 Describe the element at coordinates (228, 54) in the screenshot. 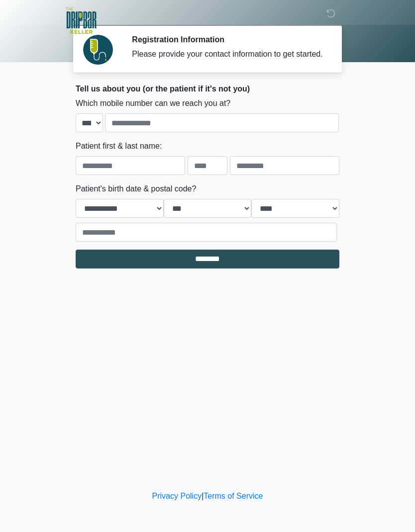

I see `div: Please provide your contact information to get started.` at that location.